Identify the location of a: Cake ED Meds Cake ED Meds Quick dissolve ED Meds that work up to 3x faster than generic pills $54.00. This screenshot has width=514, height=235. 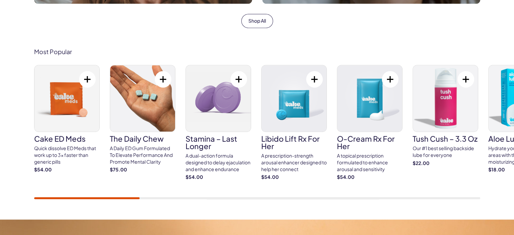
(67, 119).